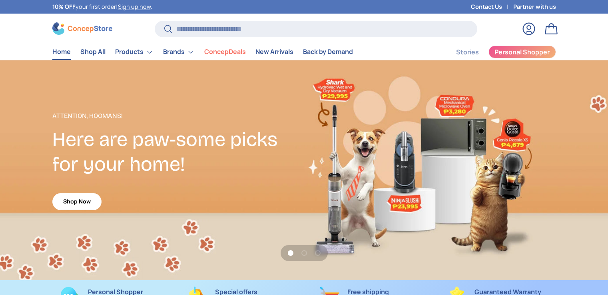 The image size is (608, 295). Describe the element at coordinates (82, 28) in the screenshot. I see `a: ConcepStore` at that location.